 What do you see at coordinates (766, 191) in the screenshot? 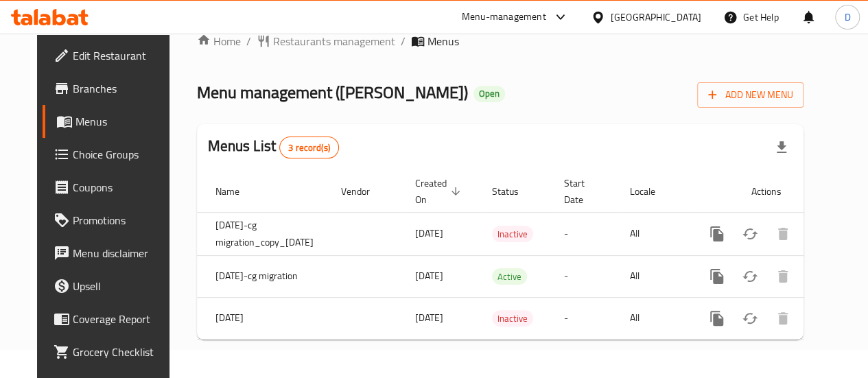
I see `th: Actions` at bounding box center [766, 191].